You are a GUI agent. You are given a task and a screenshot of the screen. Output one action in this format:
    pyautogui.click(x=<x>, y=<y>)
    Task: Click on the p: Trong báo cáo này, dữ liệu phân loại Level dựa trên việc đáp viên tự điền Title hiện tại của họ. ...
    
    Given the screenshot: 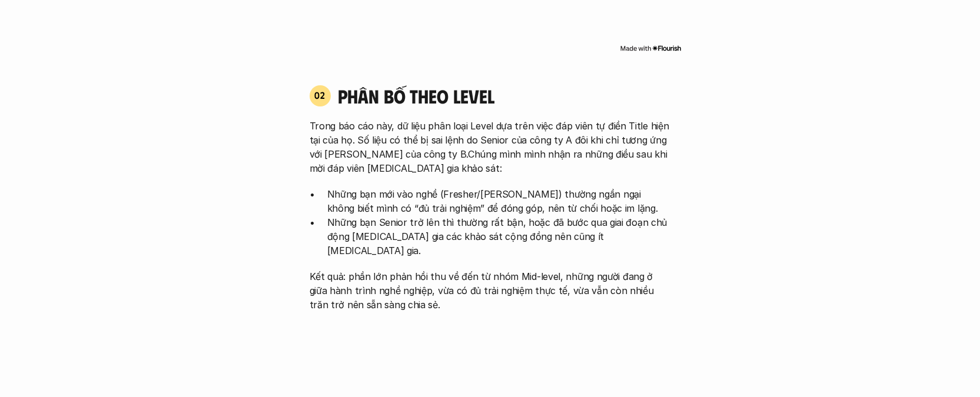 What is the action you would take?
    pyautogui.click(x=491, y=147)
    